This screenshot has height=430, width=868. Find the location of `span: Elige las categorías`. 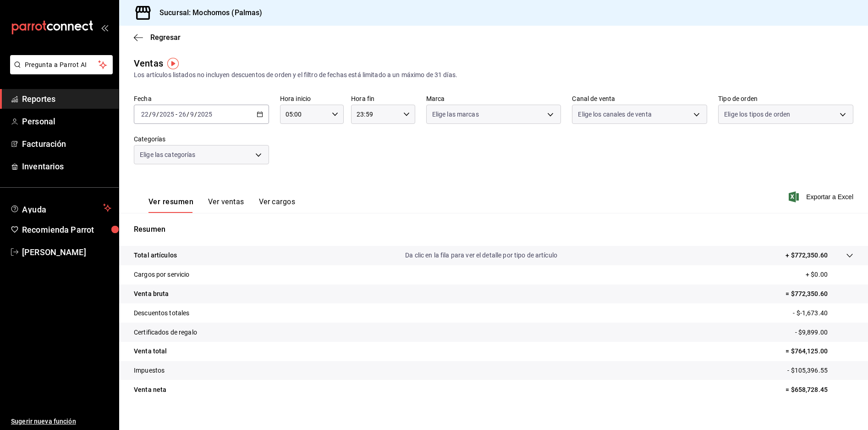

span: Elige las categorías is located at coordinates (168, 154).